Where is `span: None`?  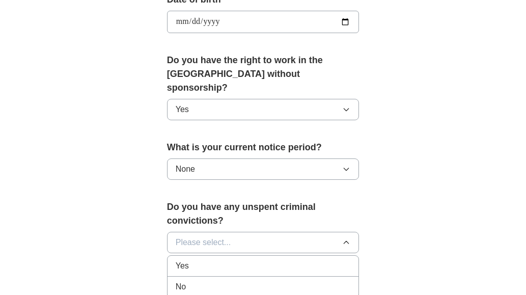 span: None is located at coordinates (185, 169).